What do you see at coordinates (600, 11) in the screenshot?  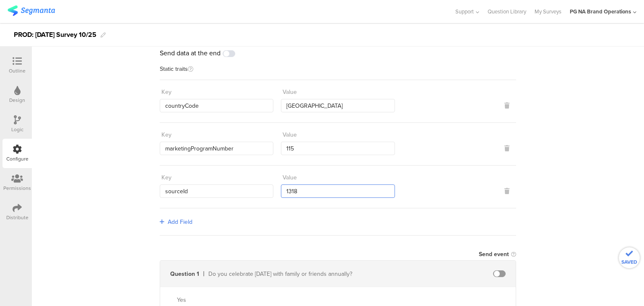 I see `div: PG NA Brand Operations` at bounding box center [600, 11].